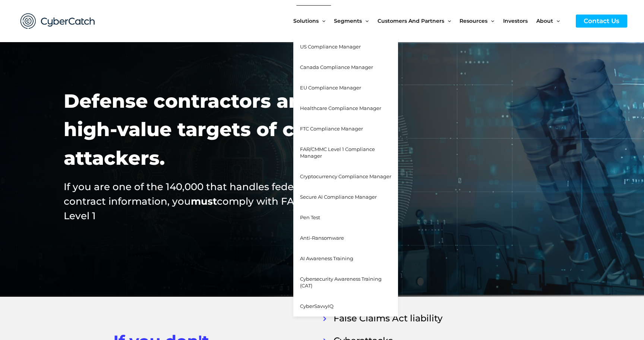 Image resolution: width=644 pixels, height=340 pixels. I want to click on span: FTC Compliance Manager, so click(331, 128).